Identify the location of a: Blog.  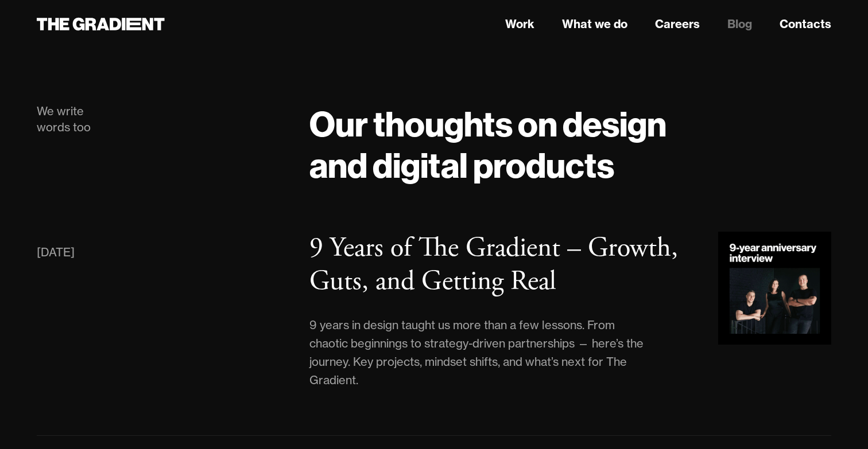
(739, 24).